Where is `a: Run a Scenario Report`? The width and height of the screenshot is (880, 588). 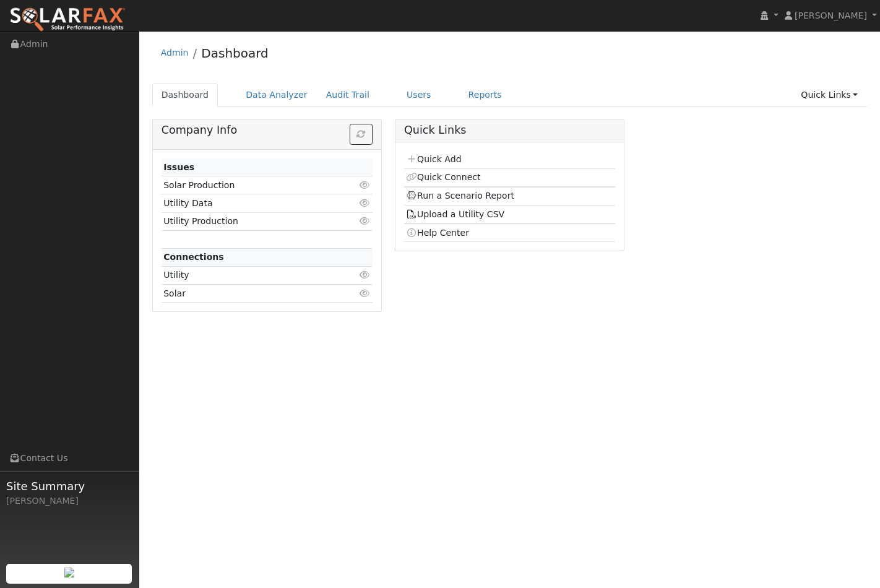
a: Run a Scenario Report is located at coordinates (460, 196).